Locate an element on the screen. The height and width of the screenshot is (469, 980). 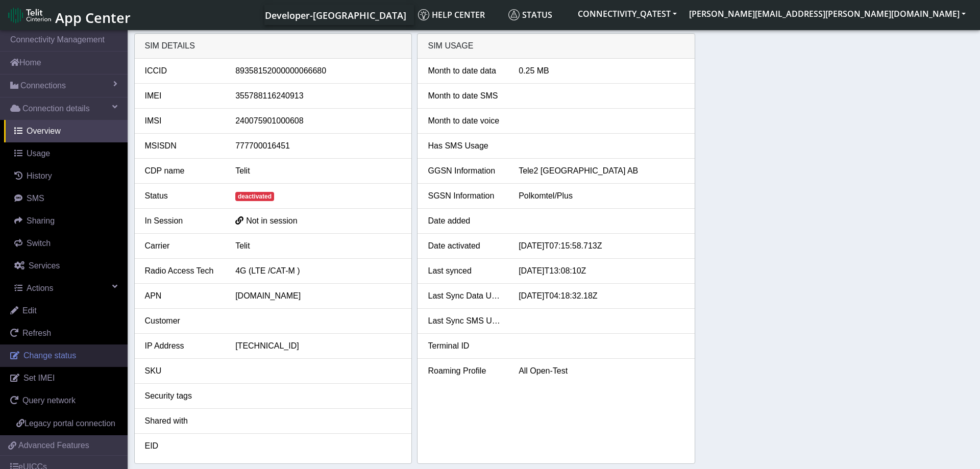
div: Month to date voice is located at coordinates (465, 121).